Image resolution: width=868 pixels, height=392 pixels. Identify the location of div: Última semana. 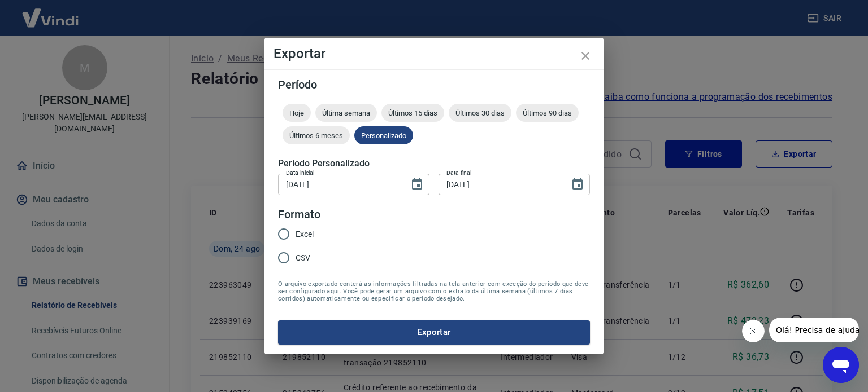
(346, 113).